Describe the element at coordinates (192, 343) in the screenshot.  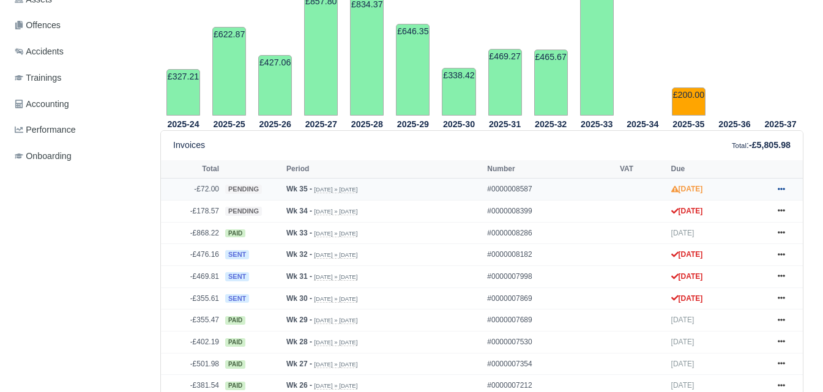
I see `td: -£402.19` at that location.